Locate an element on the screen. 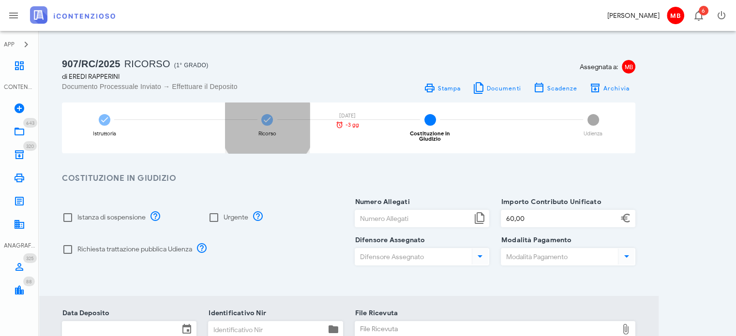 This screenshot has height=336, width=736. div: Documento Processuale Inviato → Effettuare il Deposito is located at coordinates (202, 87).